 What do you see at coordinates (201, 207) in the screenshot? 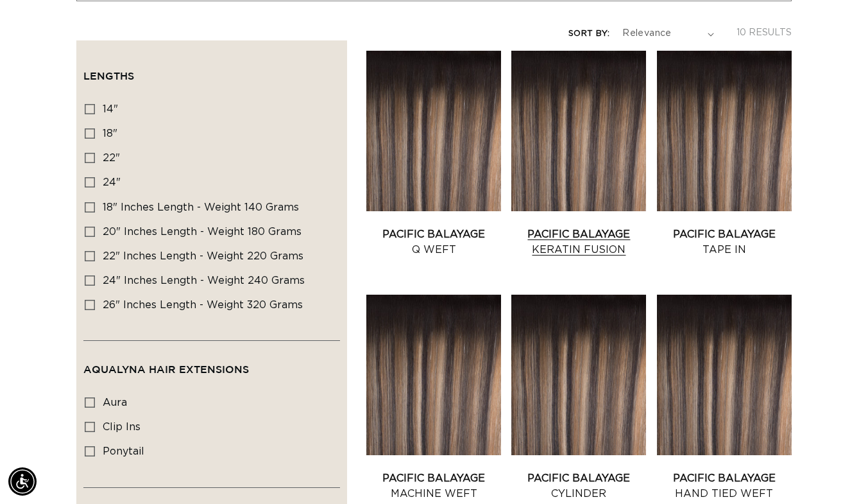
I see `span: 18" Inches length - Weight 140 grams` at bounding box center [201, 207].